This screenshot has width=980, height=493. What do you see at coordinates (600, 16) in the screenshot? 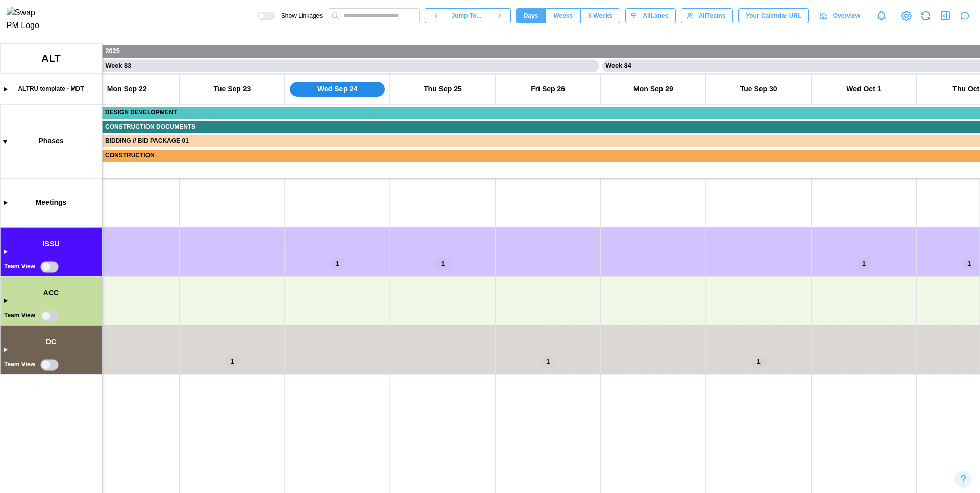
I see `span: 6 Weeks` at bounding box center [600, 16].